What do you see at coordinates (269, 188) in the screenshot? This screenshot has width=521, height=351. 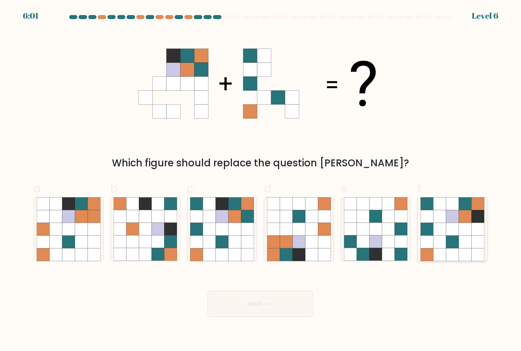 I see `span: d.` at bounding box center [269, 188].